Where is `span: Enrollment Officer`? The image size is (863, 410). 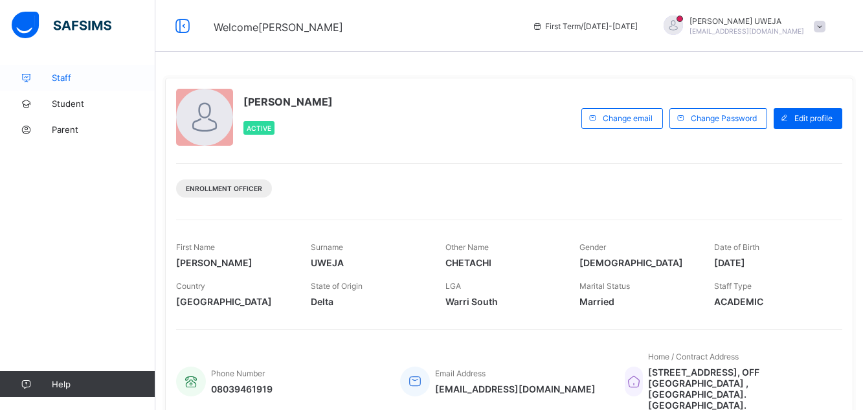
span: Enrollment Officer is located at coordinates (224, 188).